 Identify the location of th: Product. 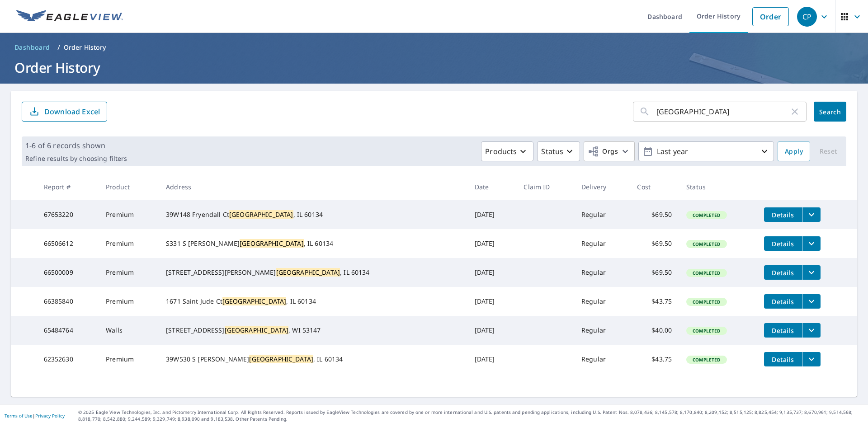
(128, 187).